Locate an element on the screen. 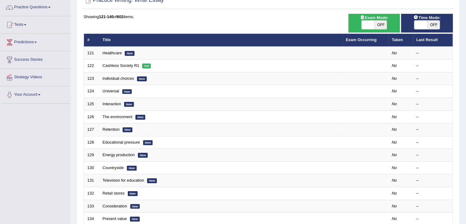  b: 121-140 is located at coordinates (106, 17).